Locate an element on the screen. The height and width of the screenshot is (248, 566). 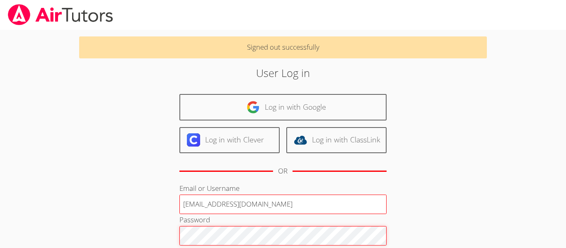
label: Password is located at coordinates (195, 220).